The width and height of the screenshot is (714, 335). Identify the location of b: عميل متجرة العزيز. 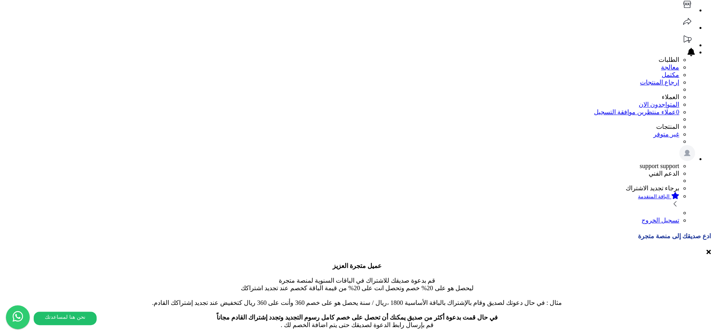
(357, 265).